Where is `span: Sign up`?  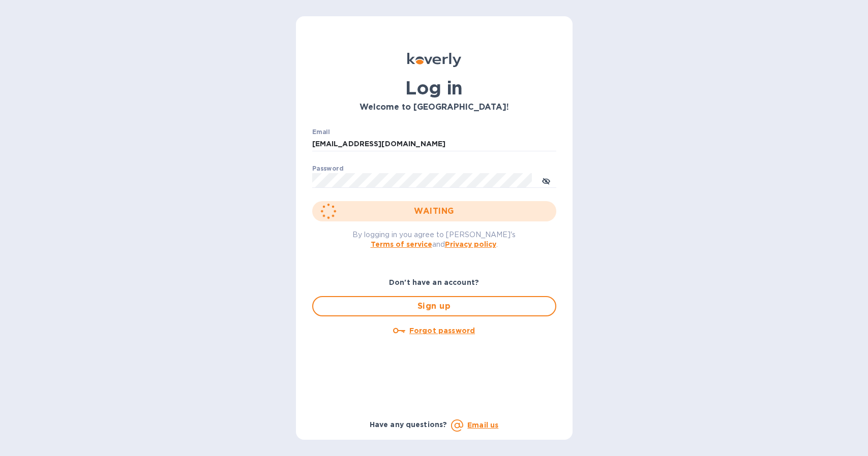
span: Sign up is located at coordinates (434, 307).